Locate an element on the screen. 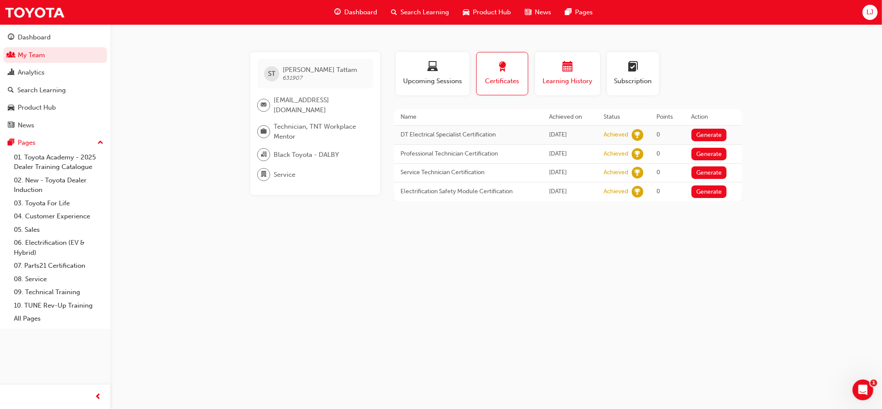  td: Service Technician Certification is located at coordinates (468, 173).